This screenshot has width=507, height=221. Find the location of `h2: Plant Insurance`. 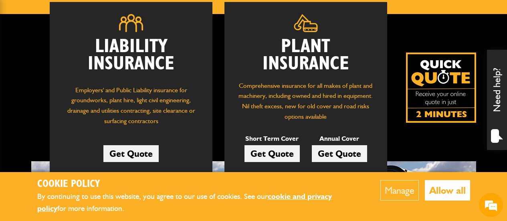

h2: Plant Insurance is located at coordinates (306, 55).